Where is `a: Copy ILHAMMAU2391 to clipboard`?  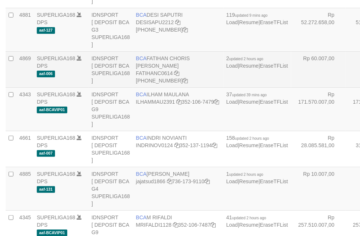 a: Copy ILHAMMAU2391 to clipboard is located at coordinates (179, 102).